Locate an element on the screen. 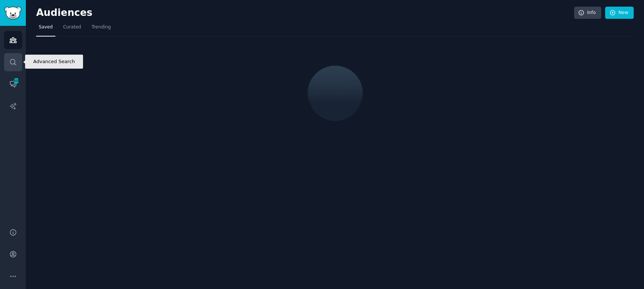 This screenshot has height=289, width=644. img: GummySearch logo is located at coordinates (13, 13).